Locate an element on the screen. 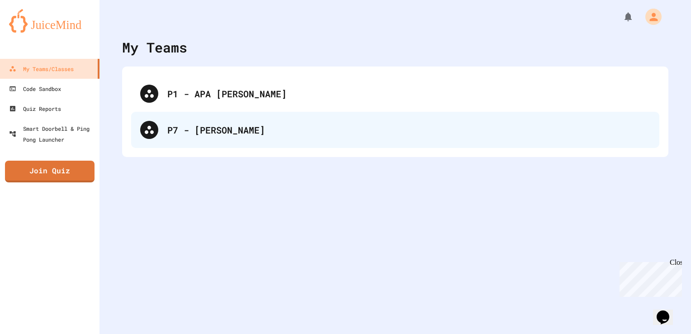 The height and width of the screenshot is (334, 691). div: Quiz Reports is located at coordinates (35, 109).